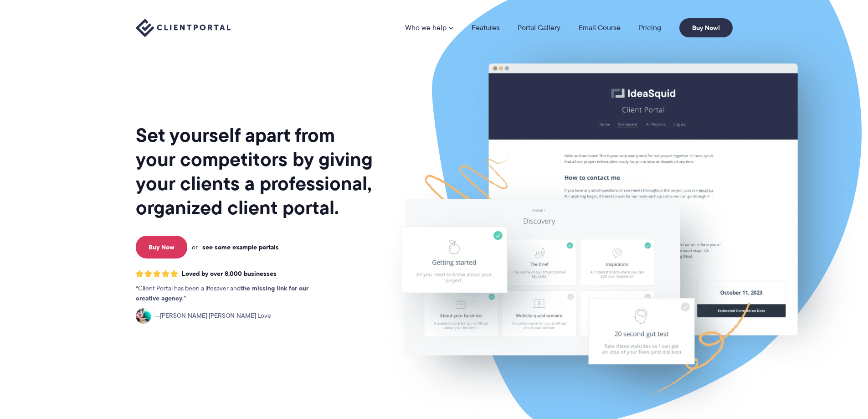 The height and width of the screenshot is (419, 868). What do you see at coordinates (240, 247) in the screenshot?
I see `a: see some example portals` at bounding box center [240, 247].